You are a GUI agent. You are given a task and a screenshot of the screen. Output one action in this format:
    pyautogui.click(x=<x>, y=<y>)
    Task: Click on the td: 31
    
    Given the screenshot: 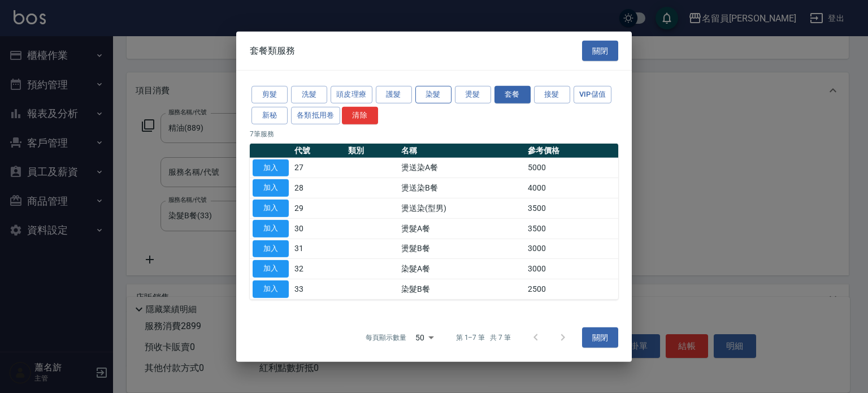 What is the action you would take?
    pyautogui.click(x=318, y=249)
    